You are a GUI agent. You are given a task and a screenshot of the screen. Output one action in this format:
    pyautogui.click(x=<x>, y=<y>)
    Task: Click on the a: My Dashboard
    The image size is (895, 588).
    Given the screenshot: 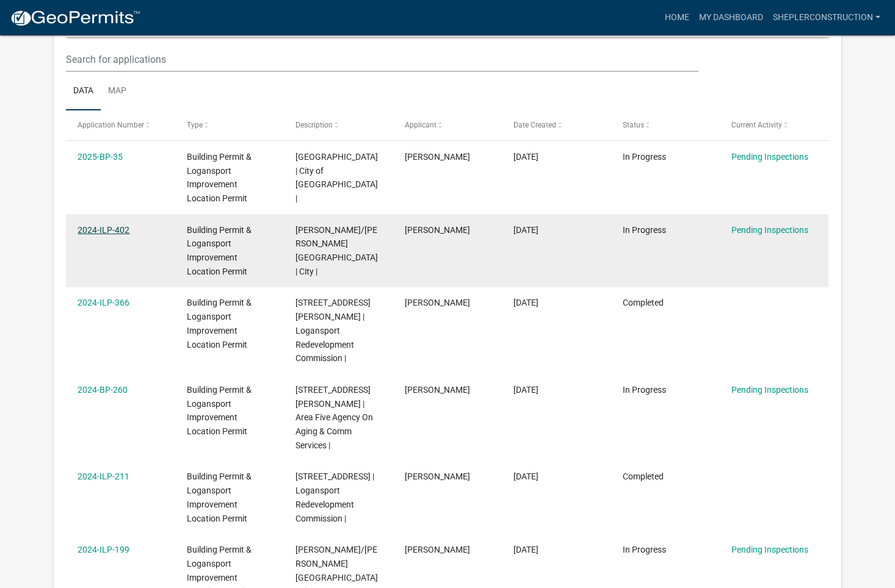 What is the action you would take?
    pyautogui.click(x=731, y=18)
    